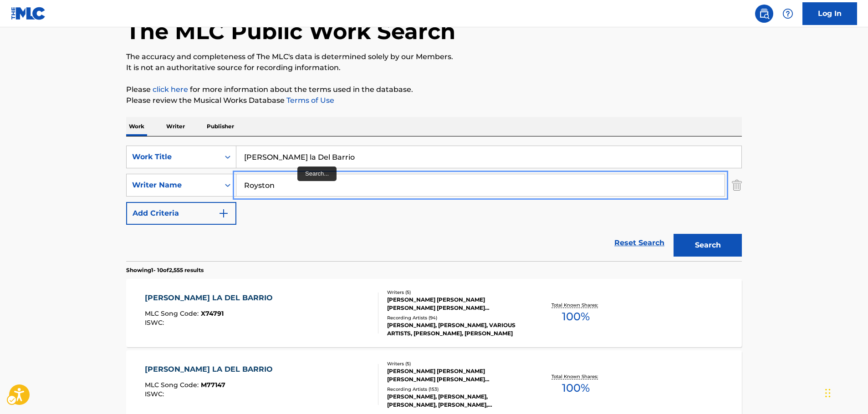 The height and width of the screenshot is (414, 868). I want to click on p: Please review the Musical Works Database, so click(434, 100).